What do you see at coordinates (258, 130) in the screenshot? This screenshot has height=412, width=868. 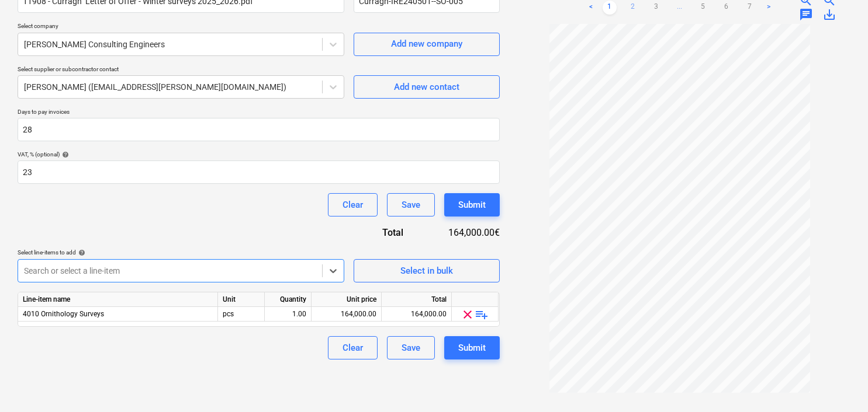 I see `input: Days to pay invoices` at bounding box center [258, 130].